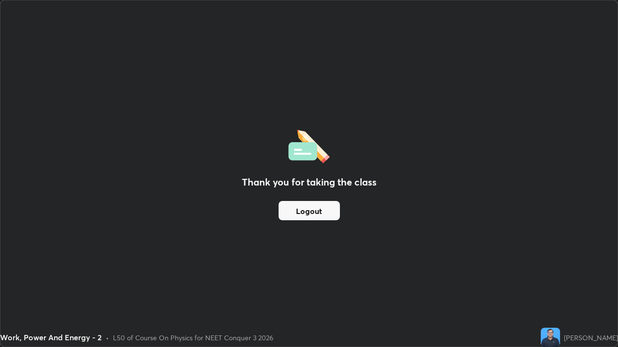  What do you see at coordinates (309, 182) in the screenshot?
I see `h2: Thank you for taking the class` at bounding box center [309, 182].